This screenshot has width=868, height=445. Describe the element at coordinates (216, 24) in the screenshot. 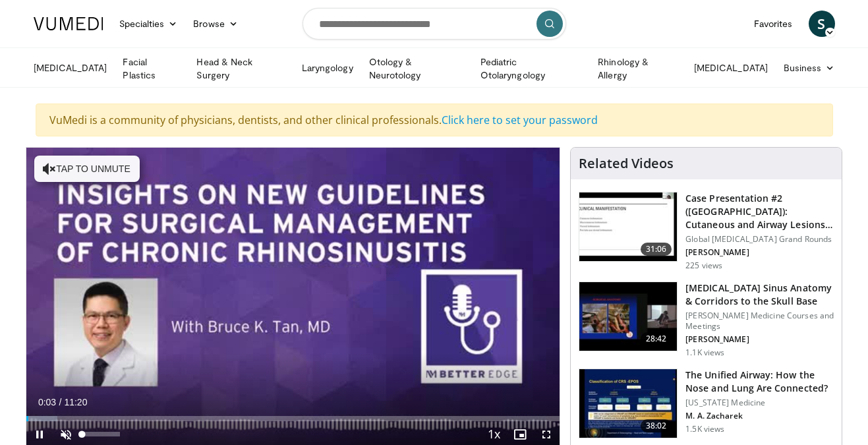

I see `a: Browse` at that location.